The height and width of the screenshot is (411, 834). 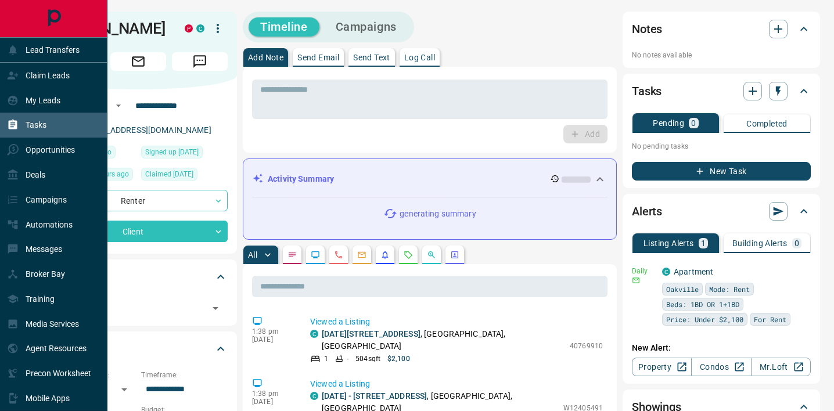 I want to click on p: Send Email, so click(x=318, y=57).